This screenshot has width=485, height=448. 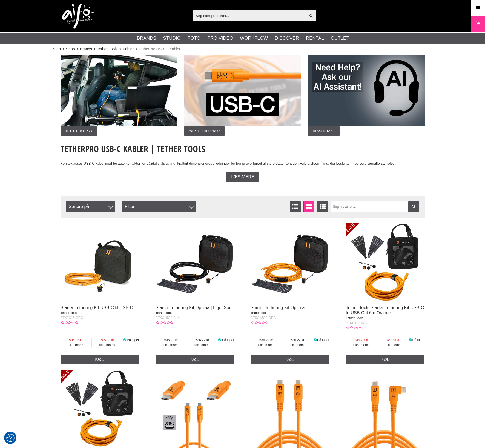 What do you see at coordinates (128, 49) in the screenshot?
I see `a: Kablar` at bounding box center [128, 49].